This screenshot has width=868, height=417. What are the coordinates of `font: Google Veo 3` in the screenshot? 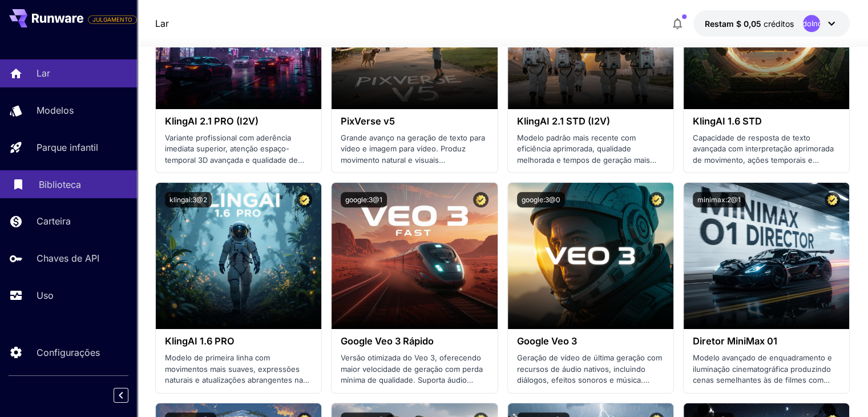 It's located at (547, 341).